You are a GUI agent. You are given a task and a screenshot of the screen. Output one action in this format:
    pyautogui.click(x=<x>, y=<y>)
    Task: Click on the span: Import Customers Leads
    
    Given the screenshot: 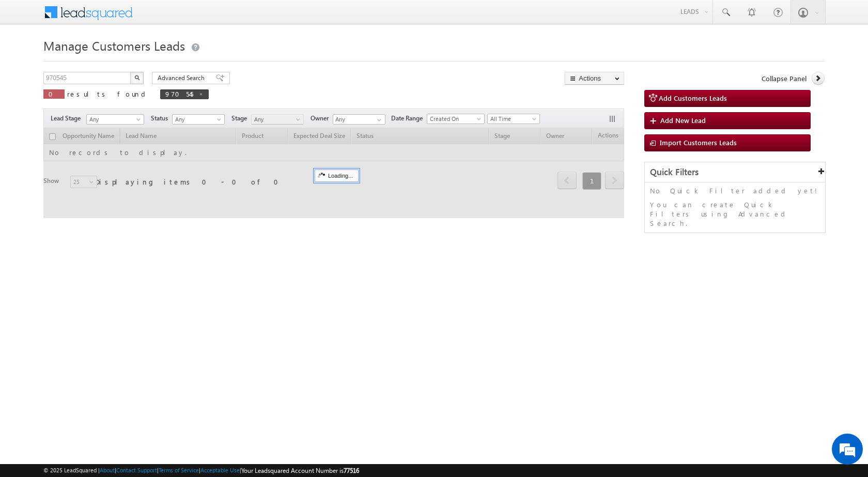 What is the action you would take?
    pyautogui.click(x=698, y=142)
    